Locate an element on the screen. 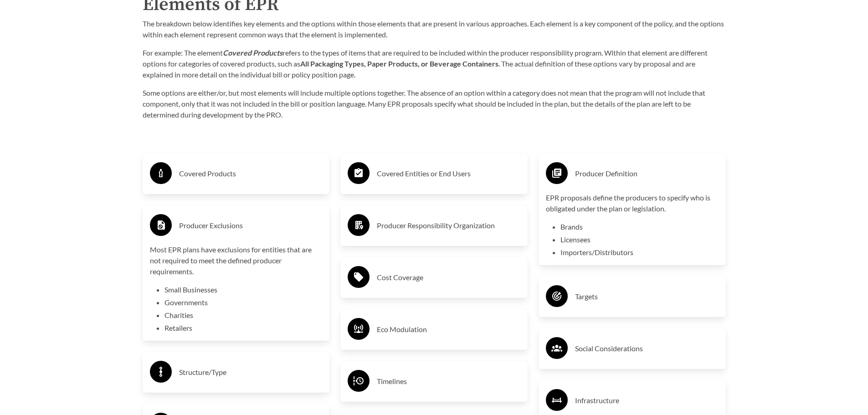  h3: Covered Entities or End Users is located at coordinates (448, 174).